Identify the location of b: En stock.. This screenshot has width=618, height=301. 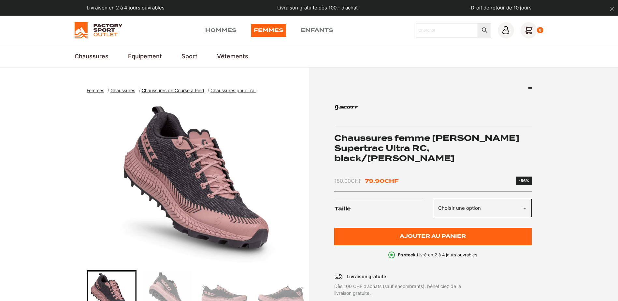
(407, 255).